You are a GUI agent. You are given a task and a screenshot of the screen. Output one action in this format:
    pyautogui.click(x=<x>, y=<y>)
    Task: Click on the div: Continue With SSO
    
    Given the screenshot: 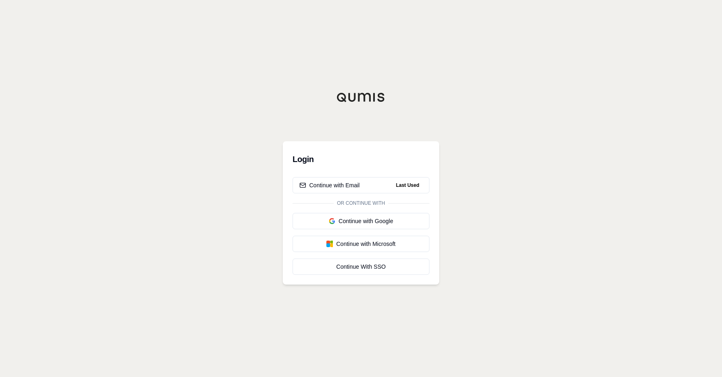 What is the action you would take?
    pyautogui.click(x=361, y=267)
    